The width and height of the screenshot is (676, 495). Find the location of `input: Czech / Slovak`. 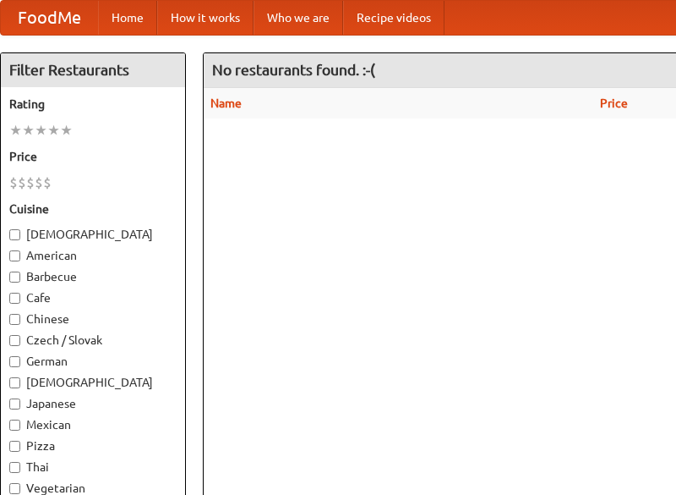

input: Czech / Slovak is located at coordinates (14, 340).